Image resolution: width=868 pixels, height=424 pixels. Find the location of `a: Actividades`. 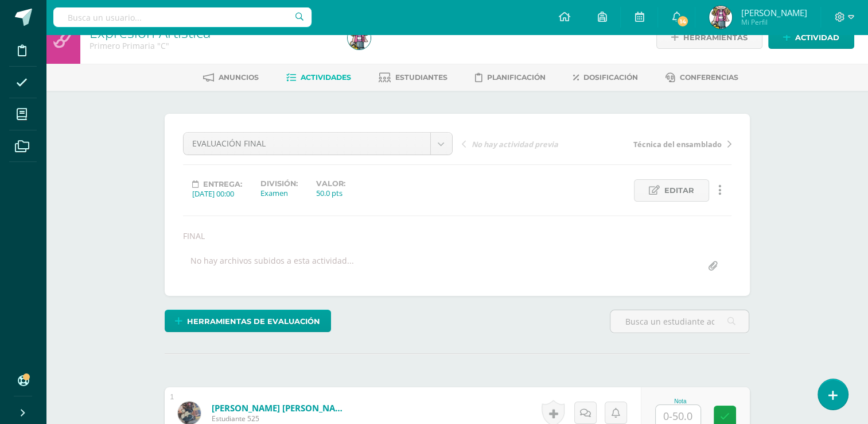

a: Actividades is located at coordinates (318, 78).